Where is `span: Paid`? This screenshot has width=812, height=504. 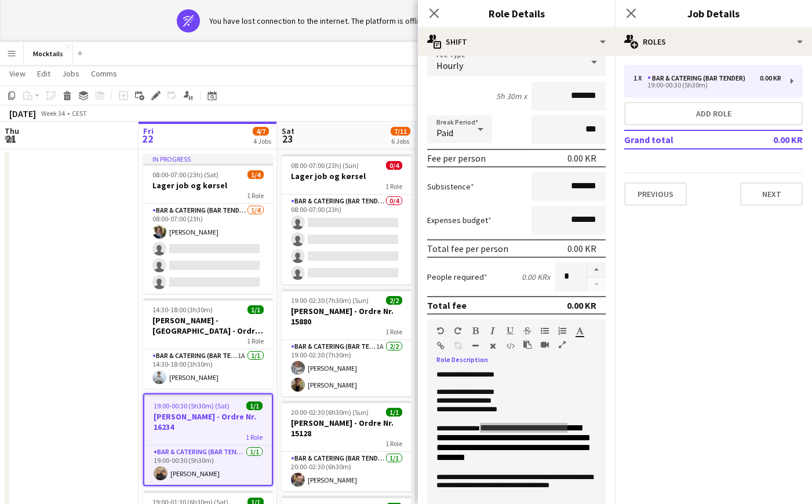
span: Paid is located at coordinates (444, 133).